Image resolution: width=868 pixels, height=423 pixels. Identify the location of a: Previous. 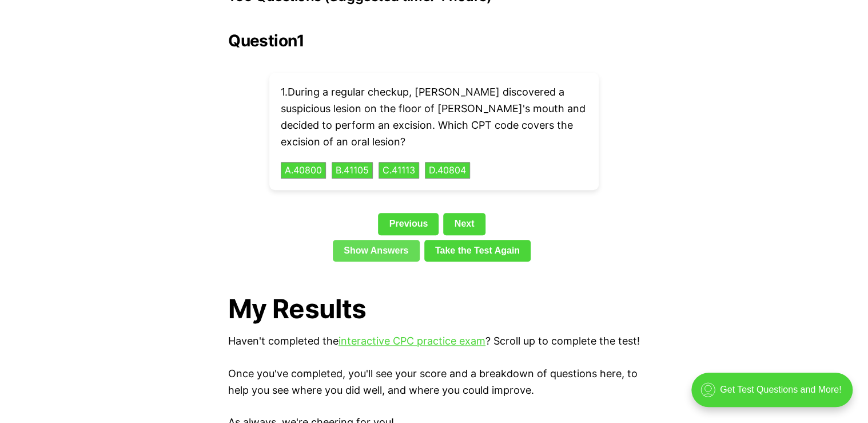
(409, 224).